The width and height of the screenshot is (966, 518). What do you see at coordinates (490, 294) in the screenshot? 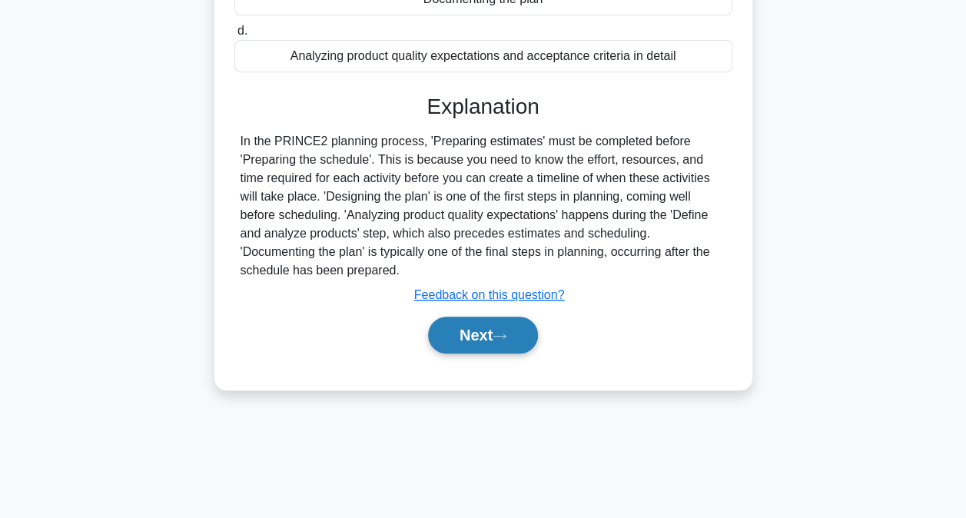
I see `a: Feedback on this question?` at bounding box center [490, 294].